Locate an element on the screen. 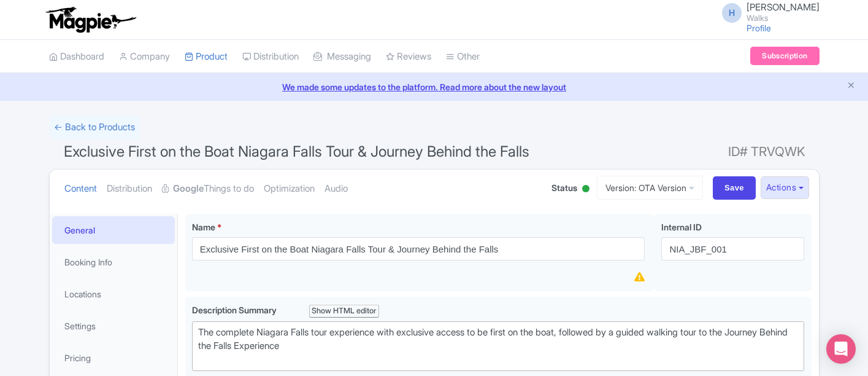 The image size is (868, 376). a: Subscription is located at coordinates (785, 56).